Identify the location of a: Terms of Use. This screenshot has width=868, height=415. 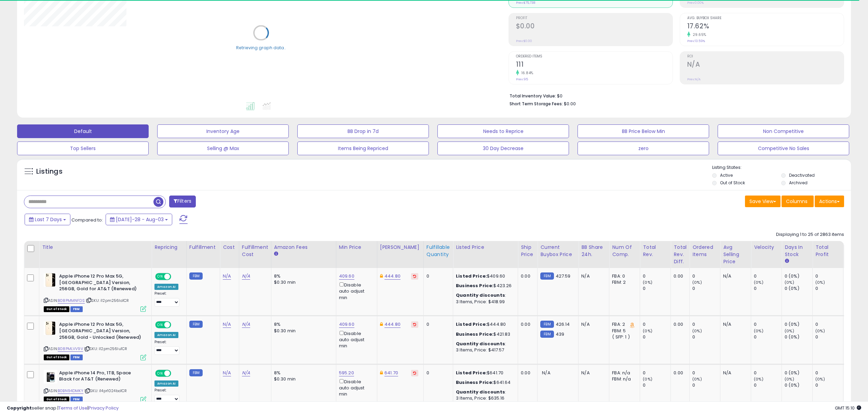
(73, 408).